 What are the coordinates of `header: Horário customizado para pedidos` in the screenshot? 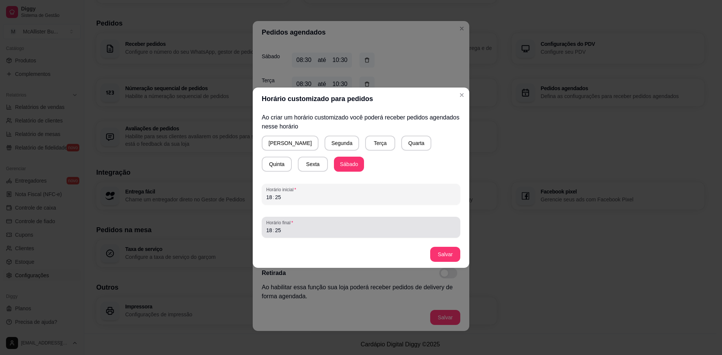 It's located at (361, 99).